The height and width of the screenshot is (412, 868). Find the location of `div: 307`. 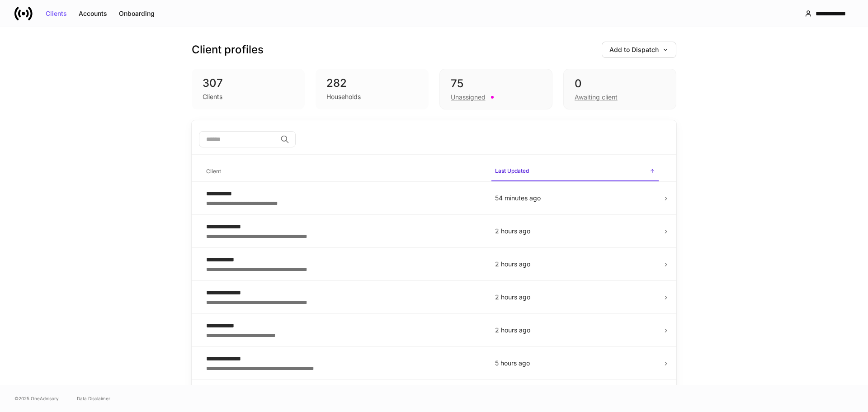

div: 307 is located at coordinates (248, 83).